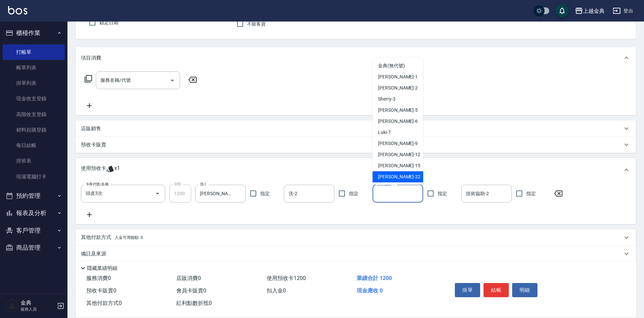 This screenshot has width=644, height=318. What do you see at coordinates (109, 23) in the screenshot?
I see `span: 鎖定日期` at bounding box center [109, 23].